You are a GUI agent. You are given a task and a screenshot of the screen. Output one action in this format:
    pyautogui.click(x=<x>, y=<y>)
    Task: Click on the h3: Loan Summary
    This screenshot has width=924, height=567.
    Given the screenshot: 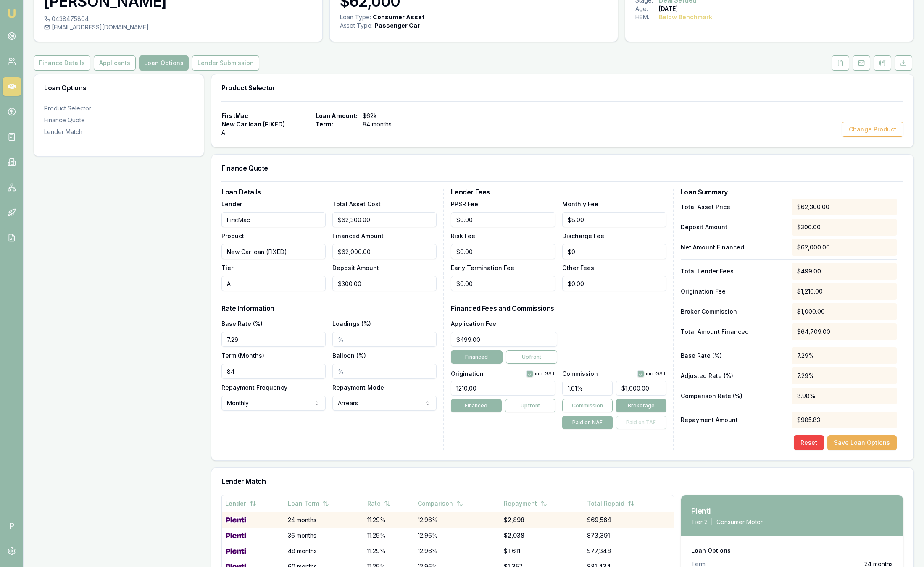 What is the action you would take?
    pyautogui.click(x=789, y=192)
    